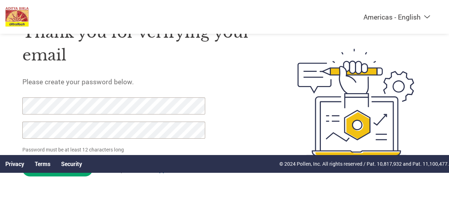 This screenshot has width=449, height=208. What do you see at coordinates (143, 81) in the screenshot?
I see `h5: Please create your password below.` at bounding box center [143, 81].